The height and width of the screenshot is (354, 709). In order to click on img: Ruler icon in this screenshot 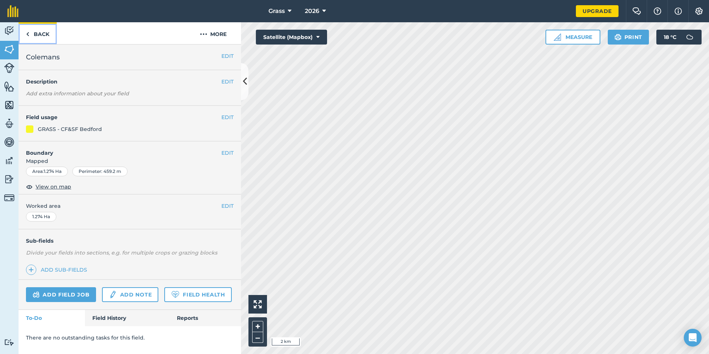, I will do `click(557, 37)`.